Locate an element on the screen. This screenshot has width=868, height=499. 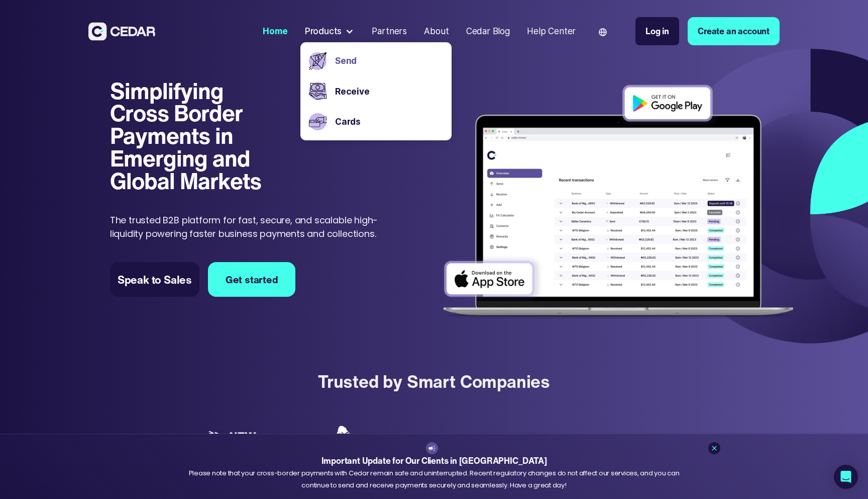
div: Open Intercom Messenger is located at coordinates (846, 477).